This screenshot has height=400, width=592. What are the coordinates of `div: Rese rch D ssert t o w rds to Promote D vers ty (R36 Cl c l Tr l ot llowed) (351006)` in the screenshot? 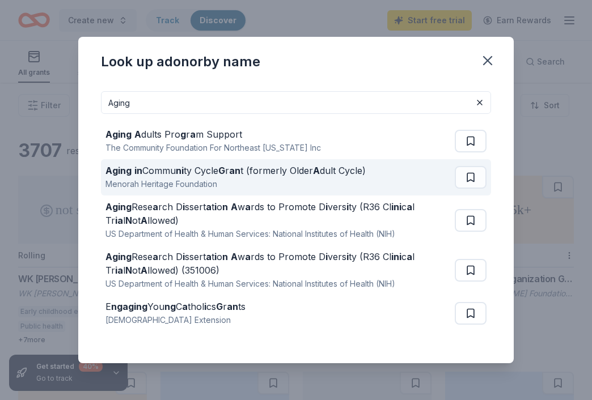 It's located at (278, 264).